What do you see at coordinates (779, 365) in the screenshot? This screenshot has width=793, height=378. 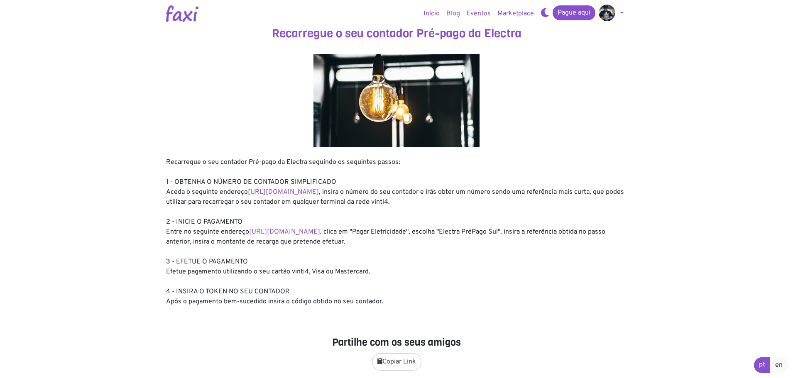 I see `a: en` at bounding box center [779, 365].